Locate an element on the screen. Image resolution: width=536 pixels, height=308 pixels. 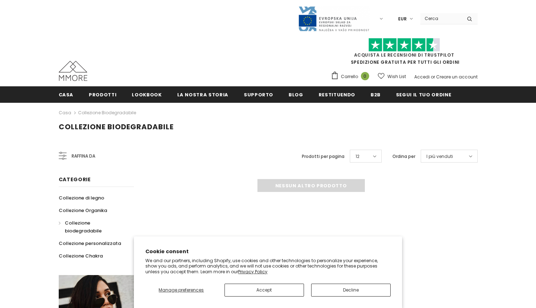
span: Collezione personalizzata is located at coordinates (90, 243).